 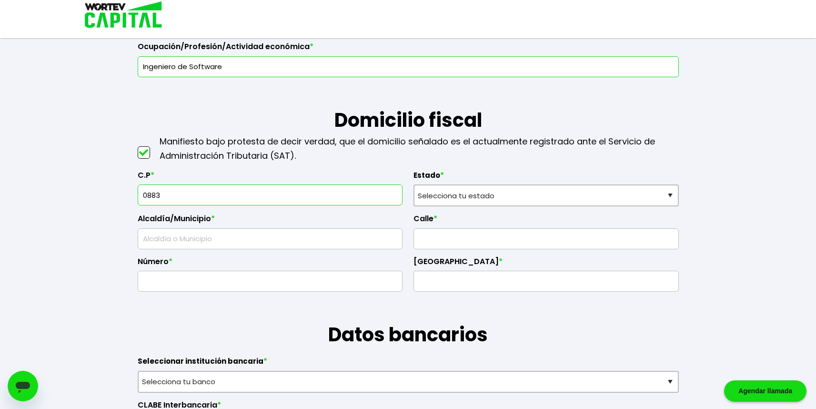 I want to click on label: Alcaldía/Municipio, so click(x=270, y=221).